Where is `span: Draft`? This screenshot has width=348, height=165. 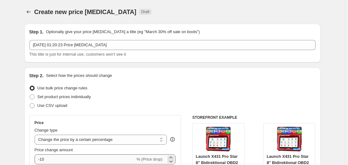
span: Draft is located at coordinates (145, 12).